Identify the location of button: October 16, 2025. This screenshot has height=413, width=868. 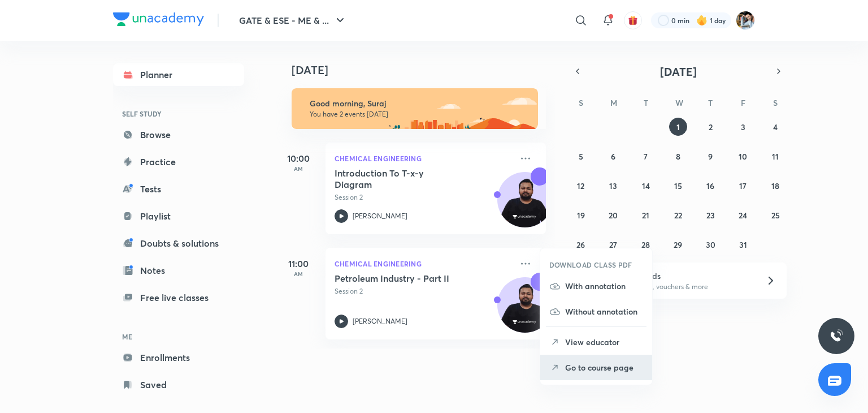
(710, 186).